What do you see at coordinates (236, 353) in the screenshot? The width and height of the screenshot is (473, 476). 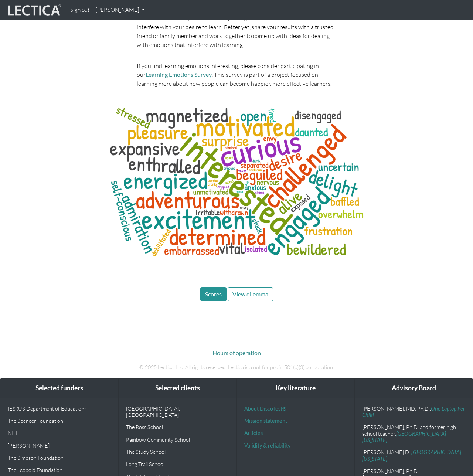 I see `a: Hours of operation` at bounding box center [236, 353].